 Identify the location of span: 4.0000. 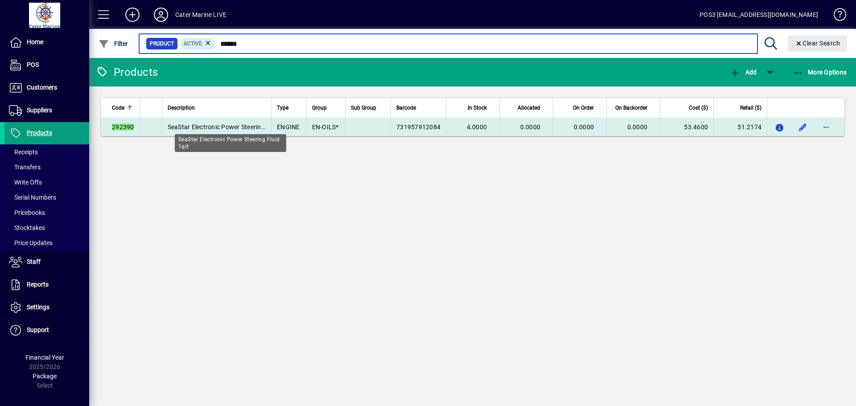
(477, 127).